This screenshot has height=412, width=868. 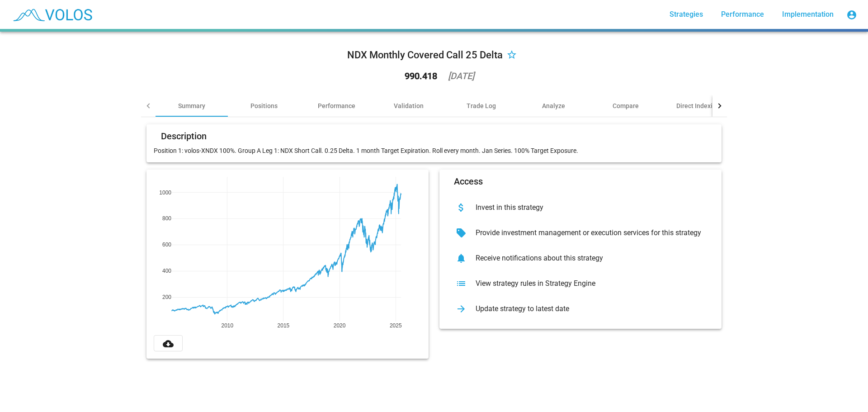 I want to click on div: NDX Monthly Covered Call 25 Delta, so click(x=425, y=55).